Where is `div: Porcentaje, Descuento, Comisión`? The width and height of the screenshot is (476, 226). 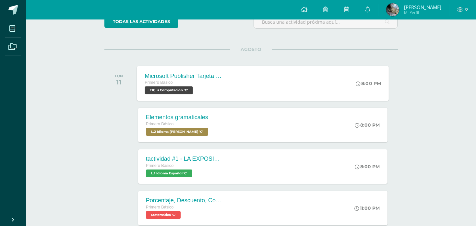 div: Porcentaje, Descuento, Comisión is located at coordinates (185, 200).